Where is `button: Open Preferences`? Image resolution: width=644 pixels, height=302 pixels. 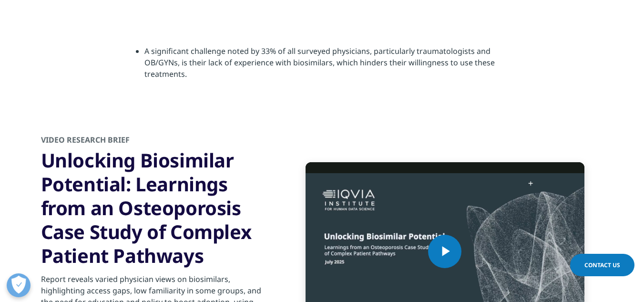
button: Open Preferences is located at coordinates (19, 285).